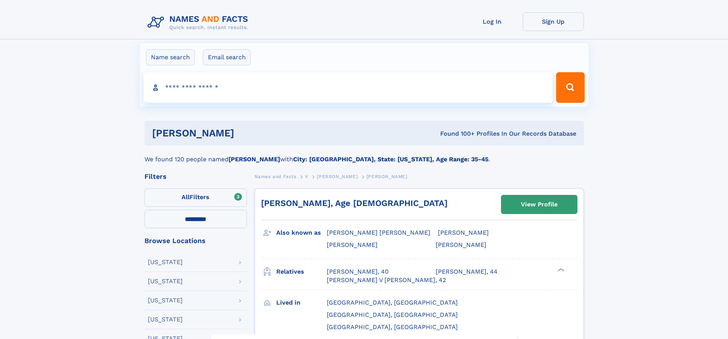  Describe the element at coordinates (196, 198) in the screenshot. I see `label: Filters` at that location.